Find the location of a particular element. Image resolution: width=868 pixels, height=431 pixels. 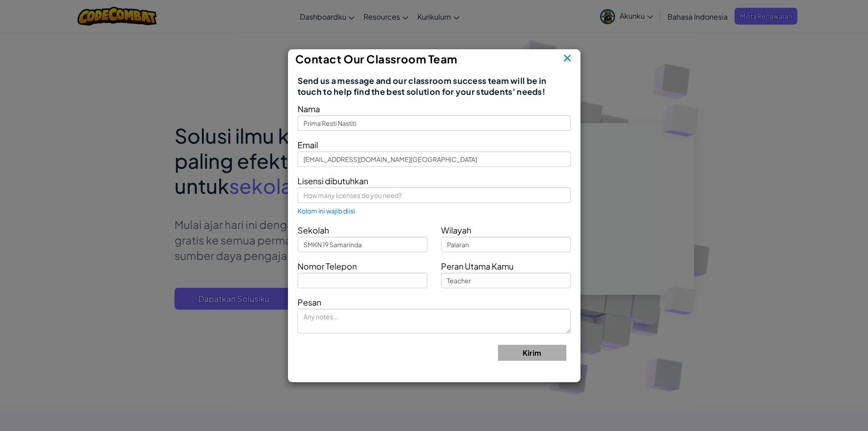

span: Sekolah is located at coordinates (313, 229).